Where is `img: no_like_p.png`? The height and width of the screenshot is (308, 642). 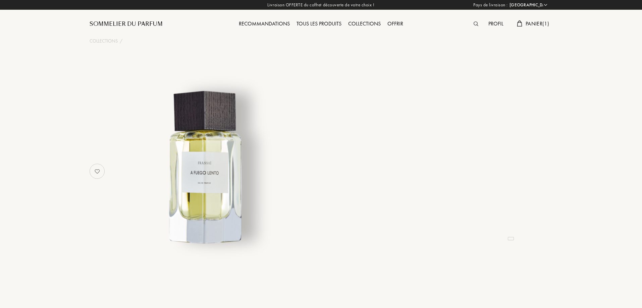 img: no_like_p.png is located at coordinates (97, 171).